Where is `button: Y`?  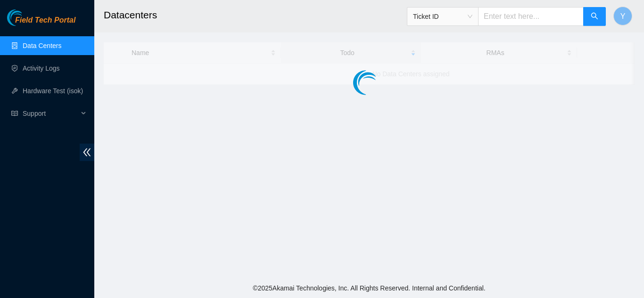 button: Y is located at coordinates (623, 16).